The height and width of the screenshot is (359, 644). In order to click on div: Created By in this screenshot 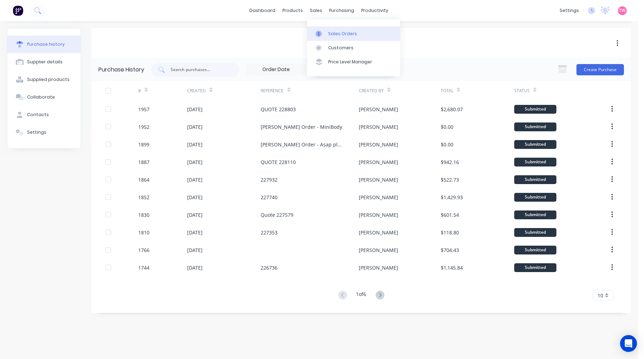, I will do `click(371, 91)`.